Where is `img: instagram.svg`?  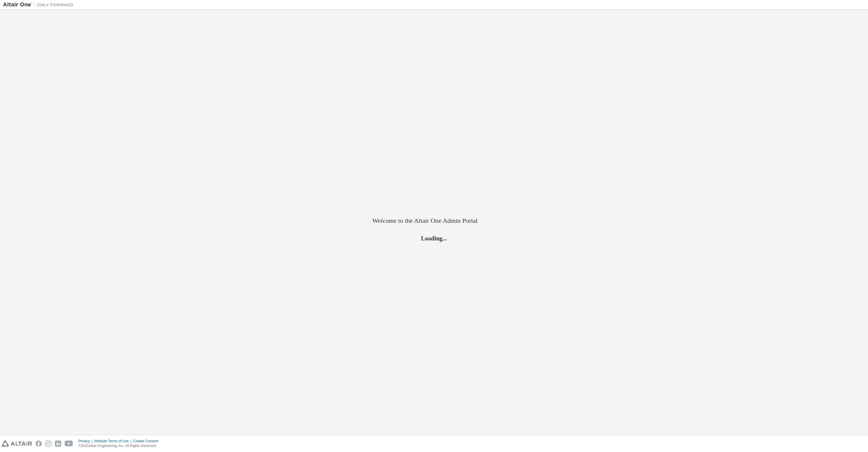 img: instagram.svg is located at coordinates (48, 443).